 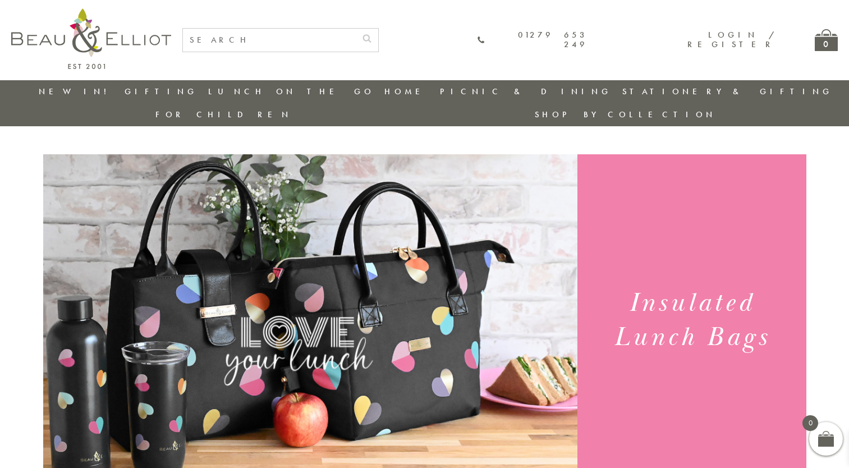 I want to click on a: Shop by collection, so click(x=625, y=114).